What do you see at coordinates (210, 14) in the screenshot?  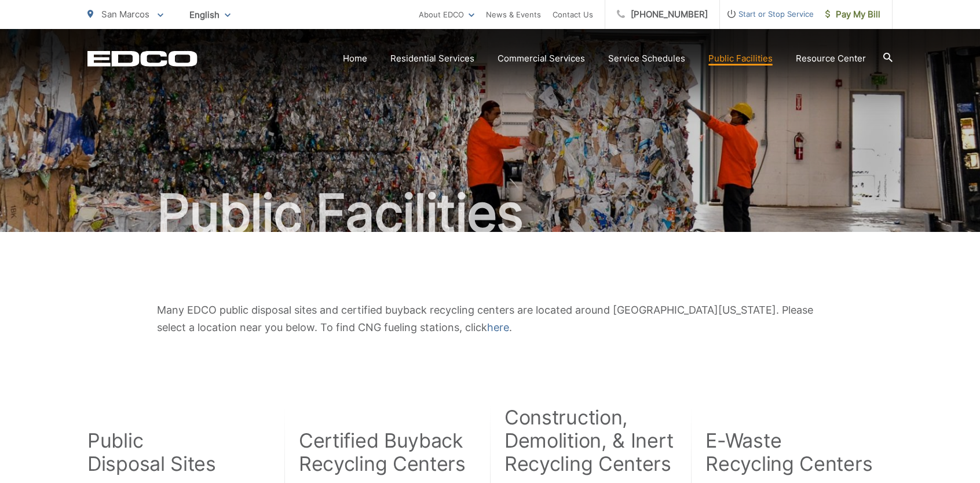 I see `span: English` at bounding box center [210, 14].